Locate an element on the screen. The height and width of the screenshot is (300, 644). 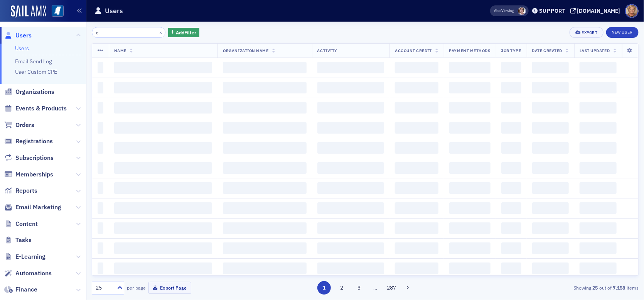
span: Orders is located at coordinates (25, 125).